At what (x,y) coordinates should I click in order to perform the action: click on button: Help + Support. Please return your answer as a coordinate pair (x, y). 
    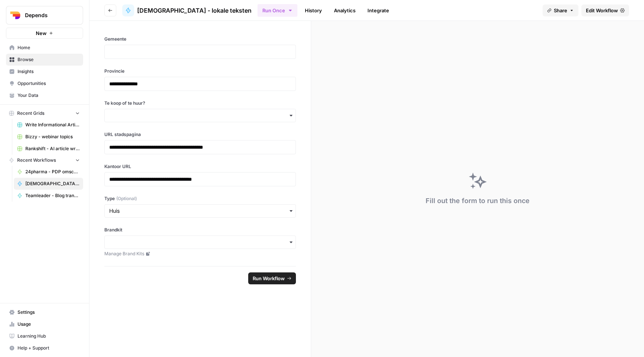
    Looking at the image, I should click on (44, 348).